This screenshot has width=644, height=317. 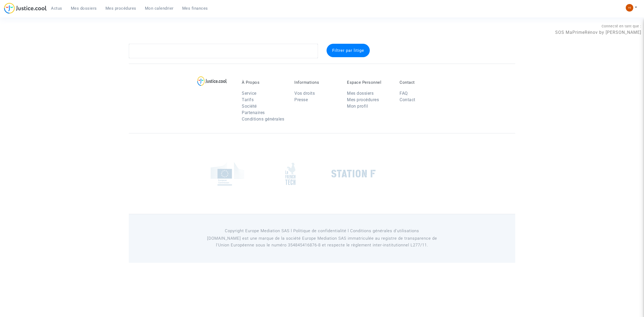 I want to click on p: Espace Personnel, so click(x=369, y=82).